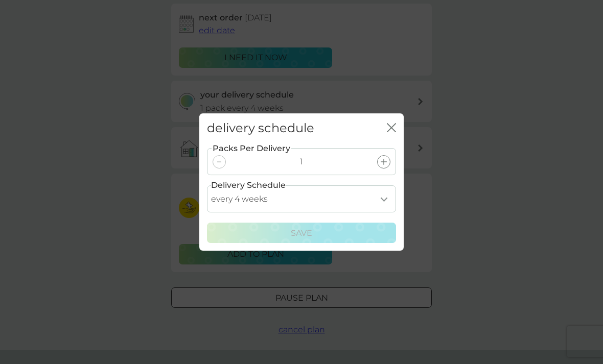 Image resolution: width=603 pixels, height=364 pixels. What do you see at coordinates (302, 233) in the screenshot?
I see `p: Save` at bounding box center [302, 233].